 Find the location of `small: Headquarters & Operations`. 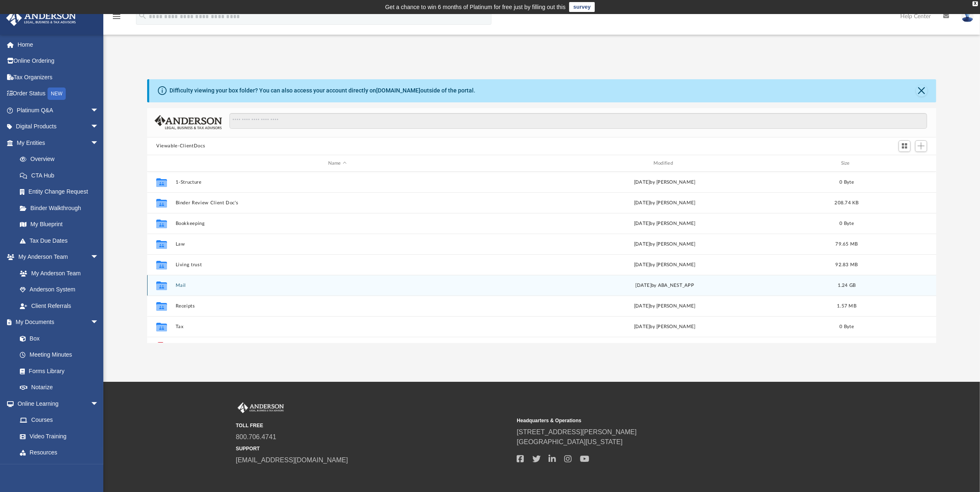

small: Headquarters & Operations is located at coordinates (654, 421).